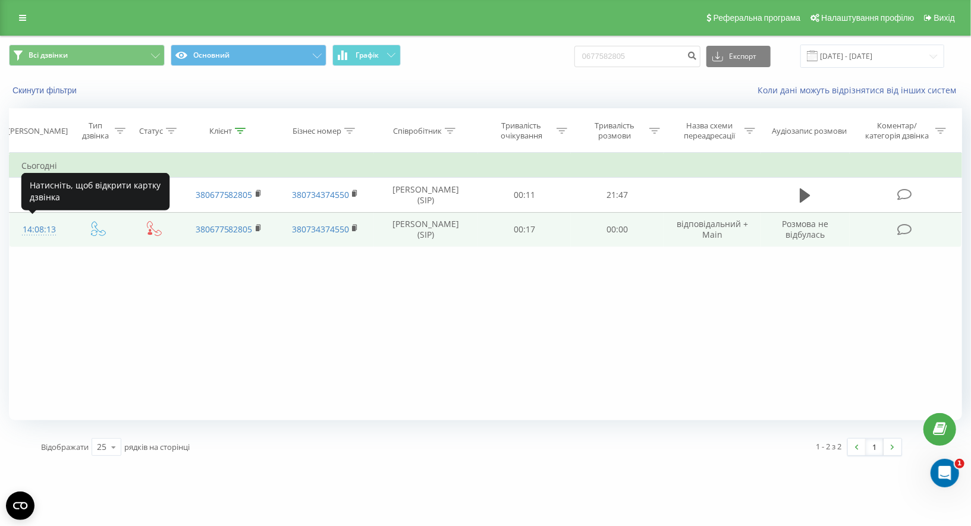  What do you see at coordinates (739, 56) in the screenshot?
I see `button: Експорт` at bounding box center [739, 56].